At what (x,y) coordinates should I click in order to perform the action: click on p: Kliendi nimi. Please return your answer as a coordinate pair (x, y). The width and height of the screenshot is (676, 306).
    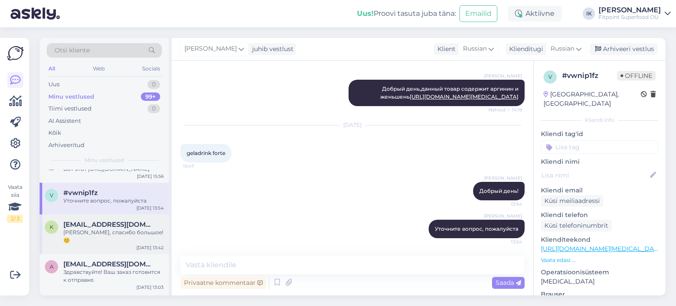
    Looking at the image, I should click on (599, 162).